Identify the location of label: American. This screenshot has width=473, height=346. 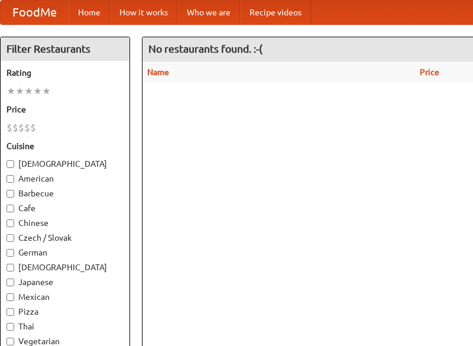
(65, 179).